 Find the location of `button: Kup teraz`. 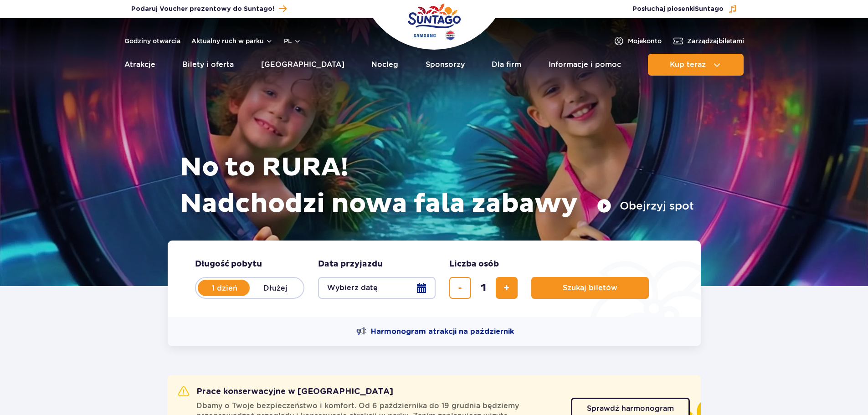

button: Kup teraz is located at coordinates (696, 65).